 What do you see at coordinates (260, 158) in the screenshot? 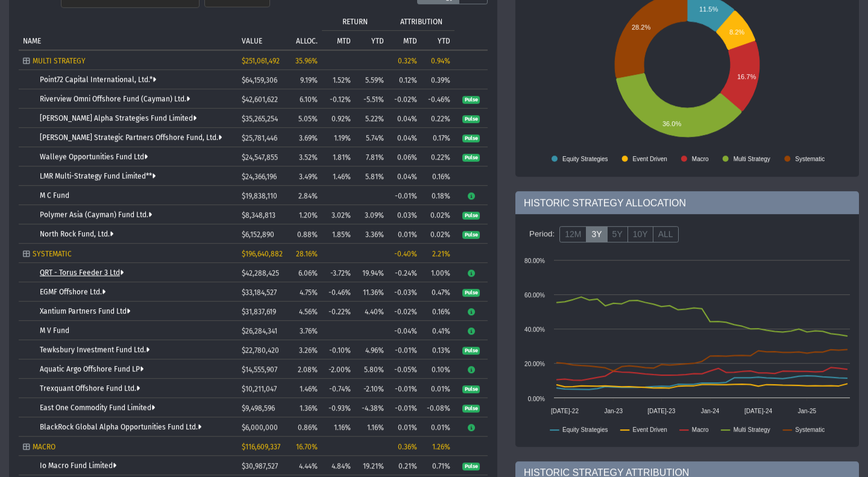
I see `span: $24,547,855` at bounding box center [260, 158].